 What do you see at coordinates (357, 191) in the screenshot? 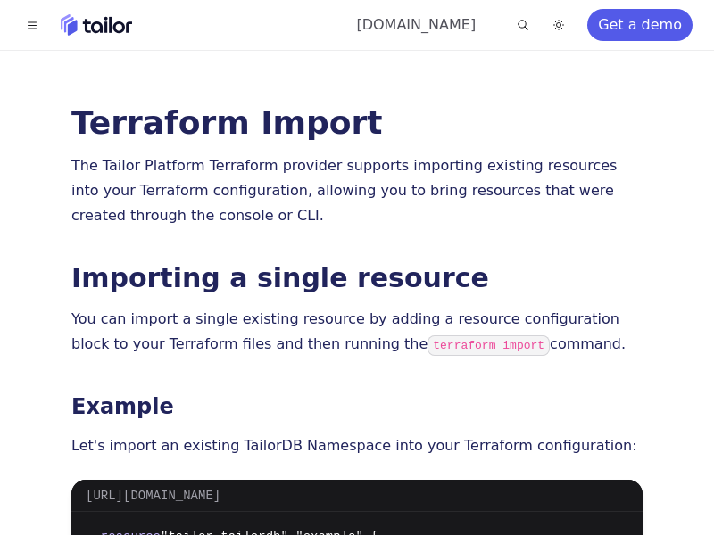
I see `p: The Tailor Platform Terraform provider supports importing existing resources into your Terraform ...` at bounding box center [357, 191].